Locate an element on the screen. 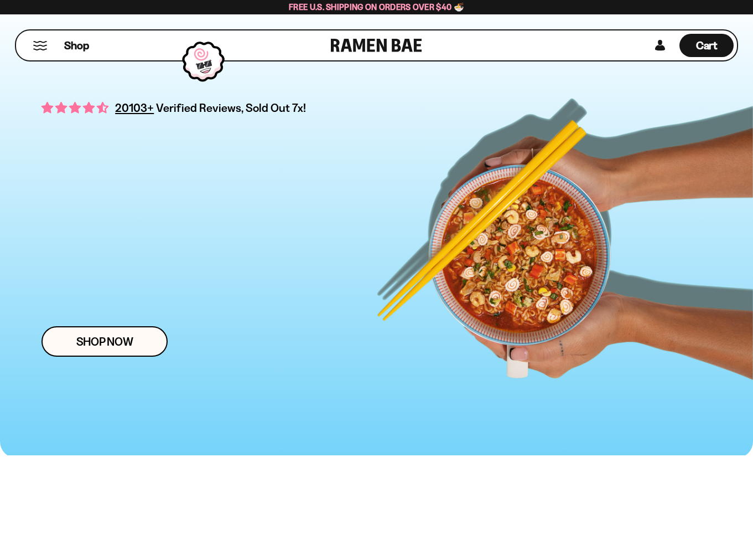 This screenshot has height=560, width=753. span: Verified Reviews, Sold Out 7x! is located at coordinates (231, 108).